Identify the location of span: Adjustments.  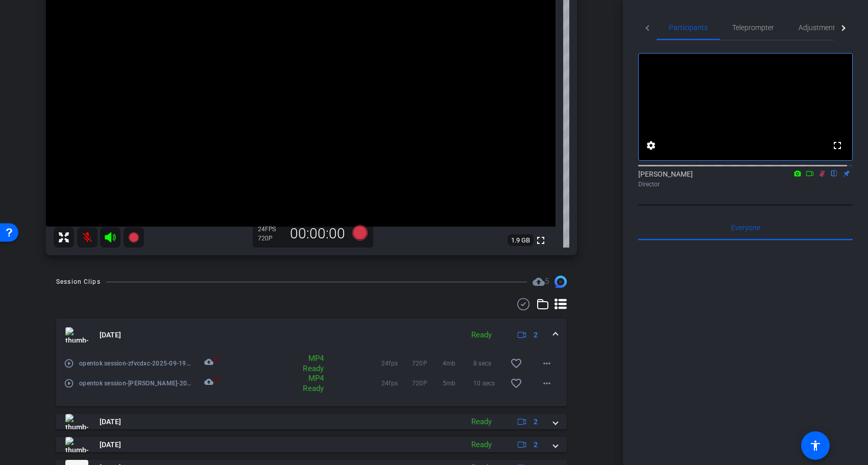
(818, 28).